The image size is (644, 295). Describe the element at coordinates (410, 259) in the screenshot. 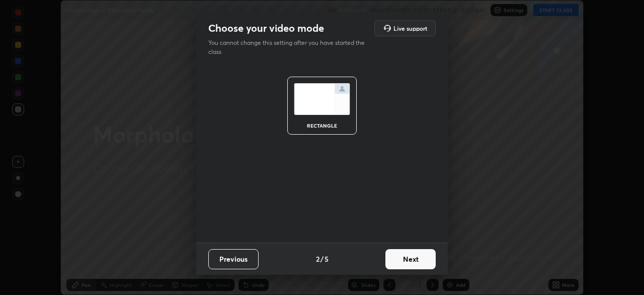

I see `button: Next` at that location.